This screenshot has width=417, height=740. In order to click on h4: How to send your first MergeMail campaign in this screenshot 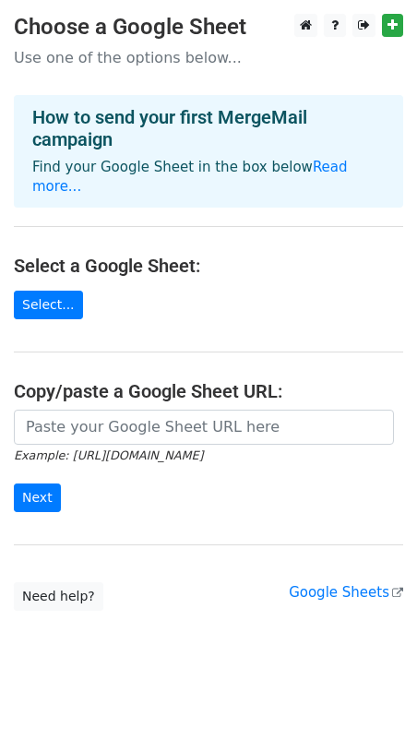, I will do `click(209, 128)`.